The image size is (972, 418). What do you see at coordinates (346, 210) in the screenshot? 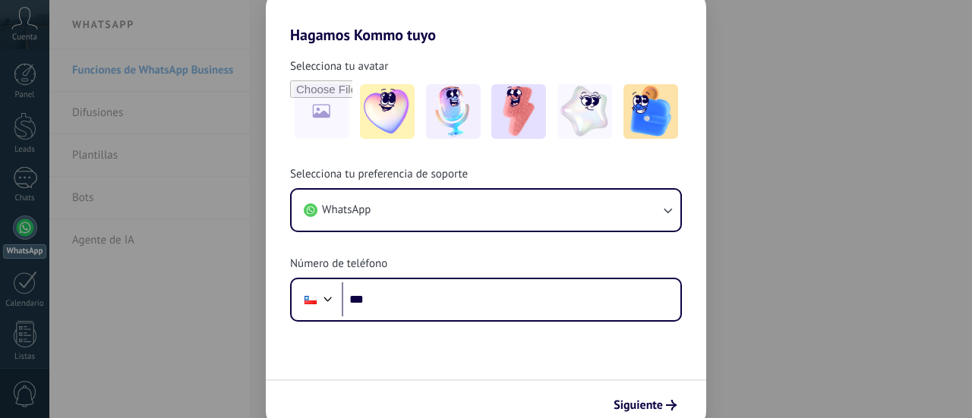
I see `span: WhatsApp` at bounding box center [346, 210].